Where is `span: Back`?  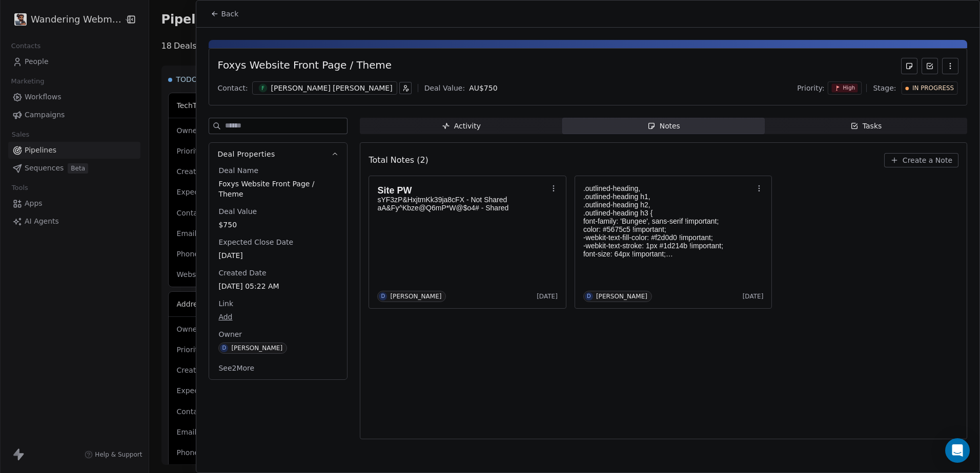 span: Back is located at coordinates (230, 14).